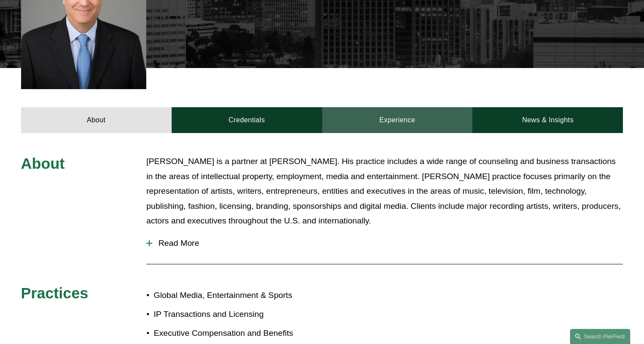  I want to click on a: News & Insights, so click(548, 120).